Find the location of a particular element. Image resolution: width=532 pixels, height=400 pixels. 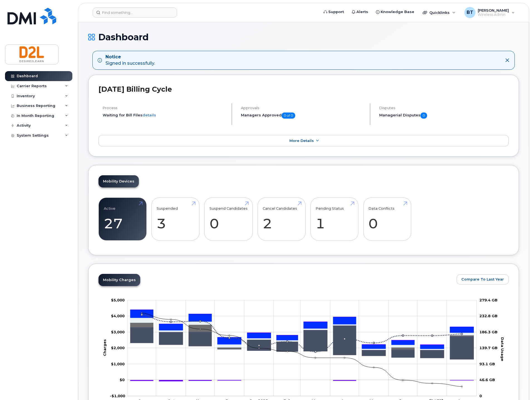

a: details is located at coordinates (149, 115).